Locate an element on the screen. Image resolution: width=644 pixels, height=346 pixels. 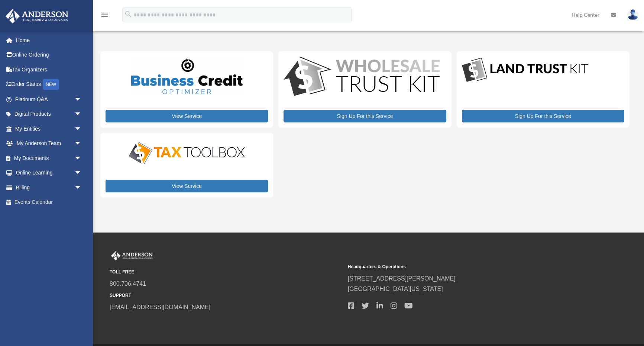
a: Billingarrow_drop_down is located at coordinates (49, 188).